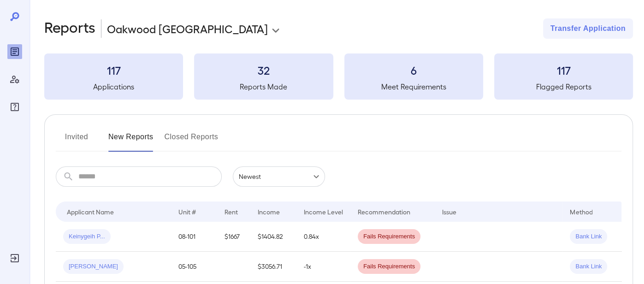  I want to click on td: 08-101, so click(194, 236).